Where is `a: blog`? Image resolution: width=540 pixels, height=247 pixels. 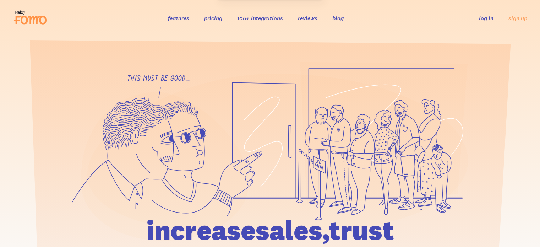
a: blog is located at coordinates (338, 18).